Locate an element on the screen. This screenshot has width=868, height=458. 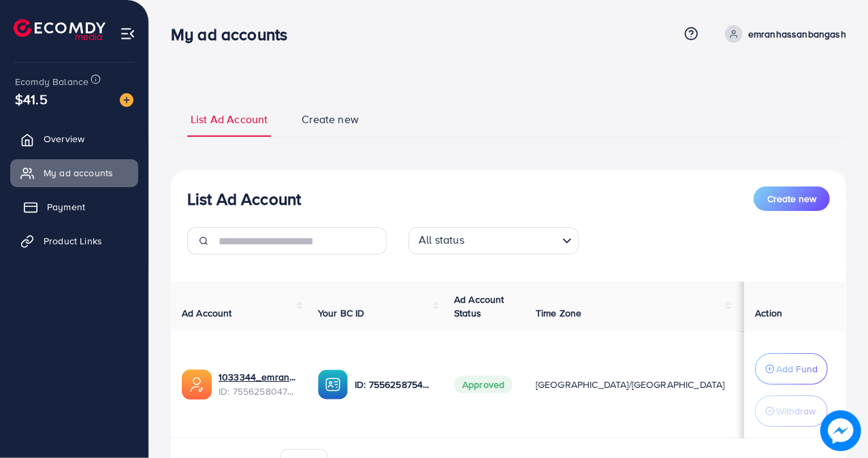
div: Search for option is located at coordinates (494, 241).